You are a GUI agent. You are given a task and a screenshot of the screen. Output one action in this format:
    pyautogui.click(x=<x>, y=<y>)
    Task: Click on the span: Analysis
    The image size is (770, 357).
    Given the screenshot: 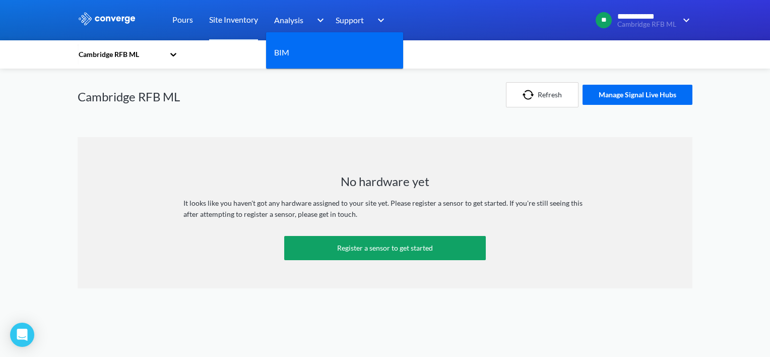 What is the action you would take?
    pyautogui.click(x=289, y=20)
    